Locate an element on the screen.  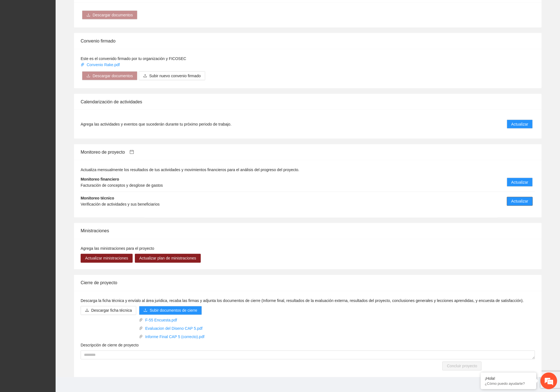
span: Agrega las ministraciones para el proyecto is located at coordinates (117, 249).